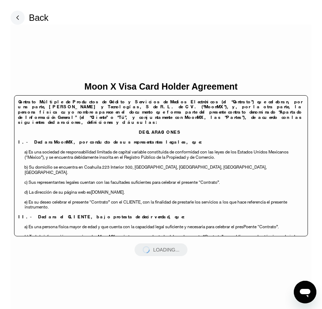  Describe the element at coordinates (160, 132) in the screenshot. I see `span: DECLARACIONES` at that location.